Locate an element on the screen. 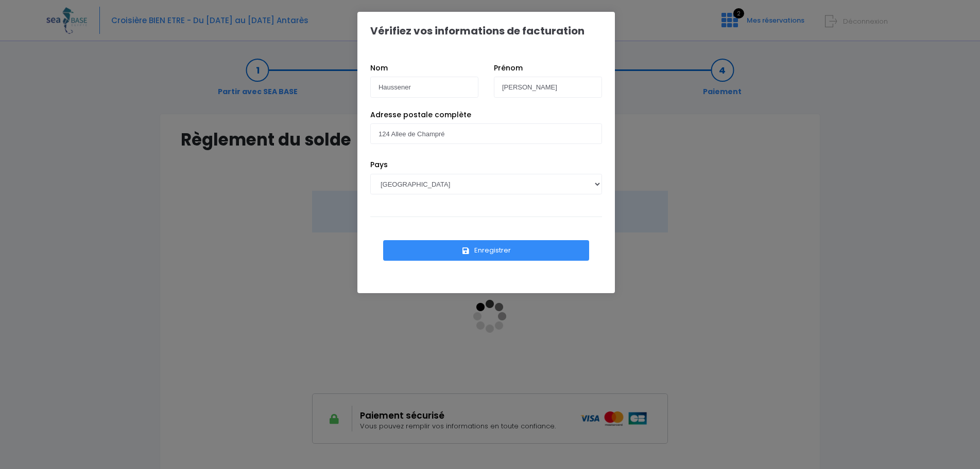 The width and height of the screenshot is (980, 469). label: Prénom is located at coordinates (508, 68).